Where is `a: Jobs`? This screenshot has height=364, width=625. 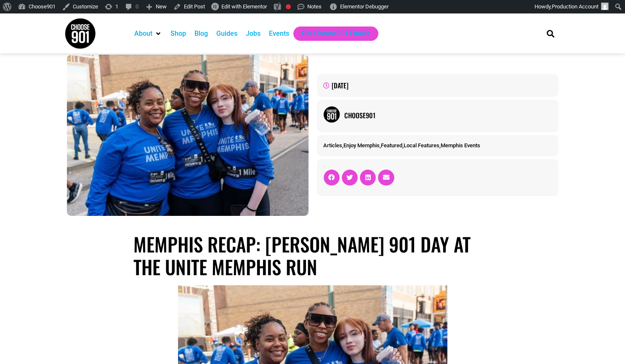
a: Jobs is located at coordinates (253, 34).